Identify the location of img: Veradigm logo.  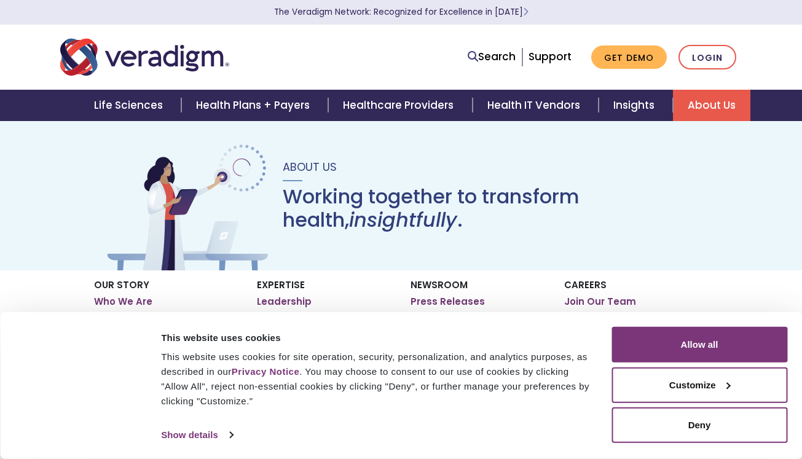
(144, 57).